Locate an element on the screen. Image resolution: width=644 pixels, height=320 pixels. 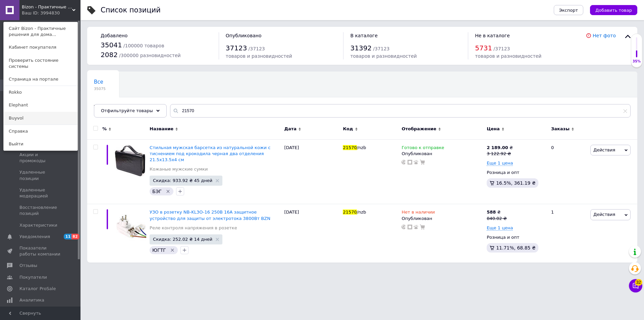
span: Название is located at coordinates (161, 129).